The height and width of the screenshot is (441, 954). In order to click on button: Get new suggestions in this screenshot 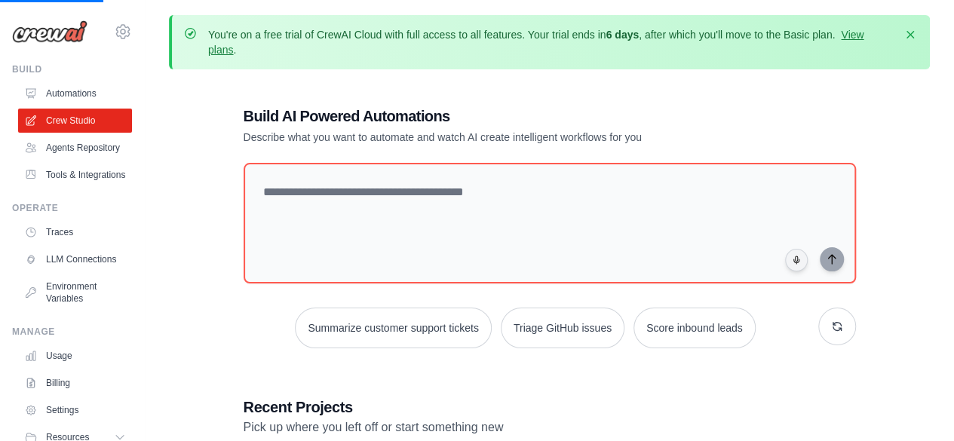, I will do `click(837, 327)`.